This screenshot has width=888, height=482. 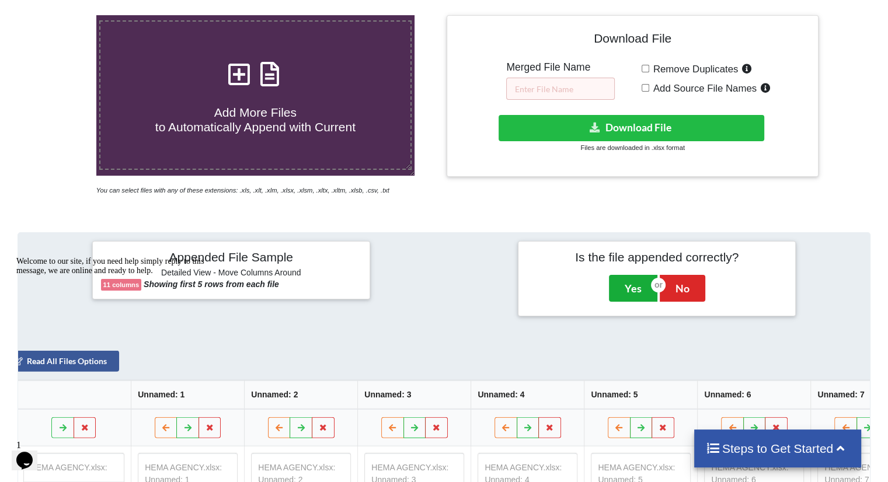 What do you see at coordinates (657, 257) in the screenshot?
I see `h4: Is the file appended correctly?` at bounding box center [657, 257].